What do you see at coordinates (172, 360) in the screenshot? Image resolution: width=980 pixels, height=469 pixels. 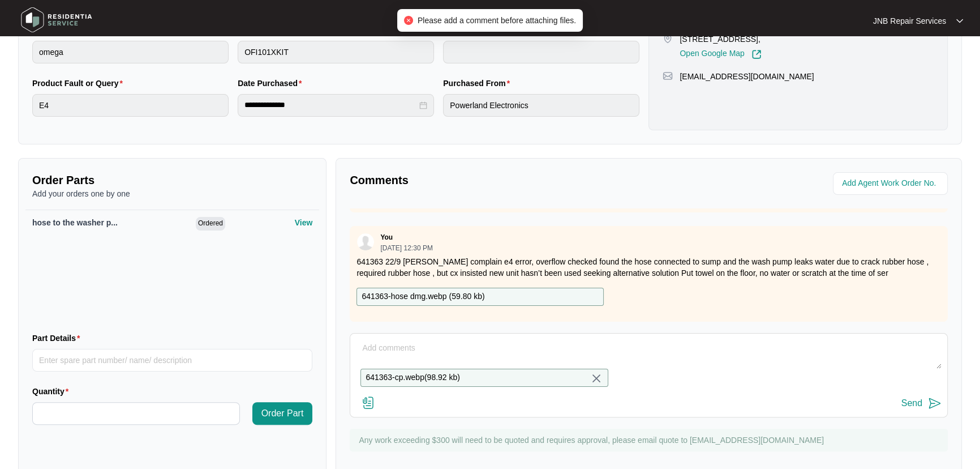 I see `input: Part Details` at bounding box center [172, 360].